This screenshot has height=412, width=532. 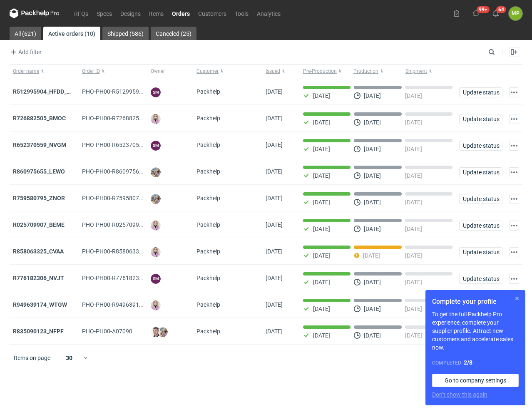 I want to click on span: PHO-PH00-R512995904_HFDD_MOOR, so click(x=132, y=91).